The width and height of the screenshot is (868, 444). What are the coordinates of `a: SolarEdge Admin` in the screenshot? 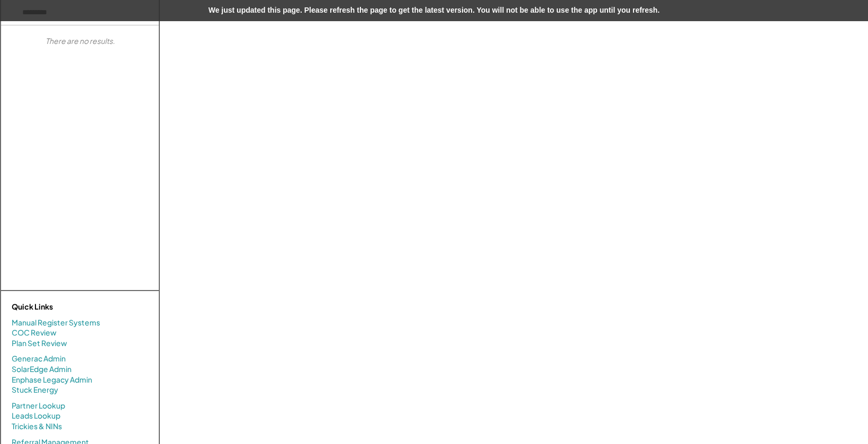 It's located at (41, 369).